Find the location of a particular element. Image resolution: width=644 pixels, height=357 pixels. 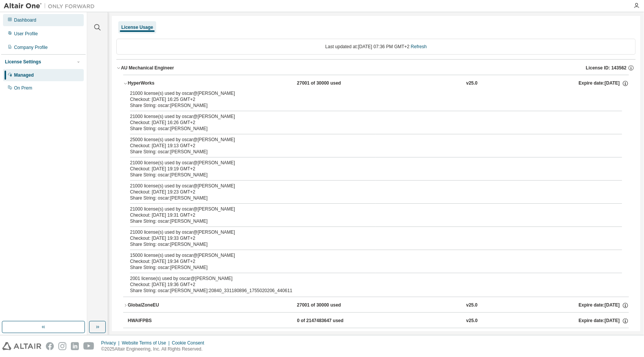

div: 0 of 2147483647 used is located at coordinates (331, 321).